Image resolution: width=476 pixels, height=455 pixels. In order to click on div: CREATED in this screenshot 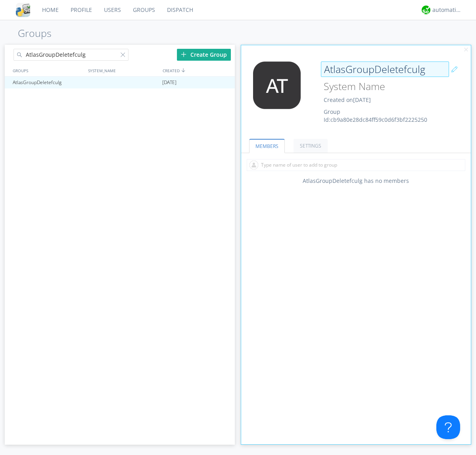, I will do `click(198, 70)`.